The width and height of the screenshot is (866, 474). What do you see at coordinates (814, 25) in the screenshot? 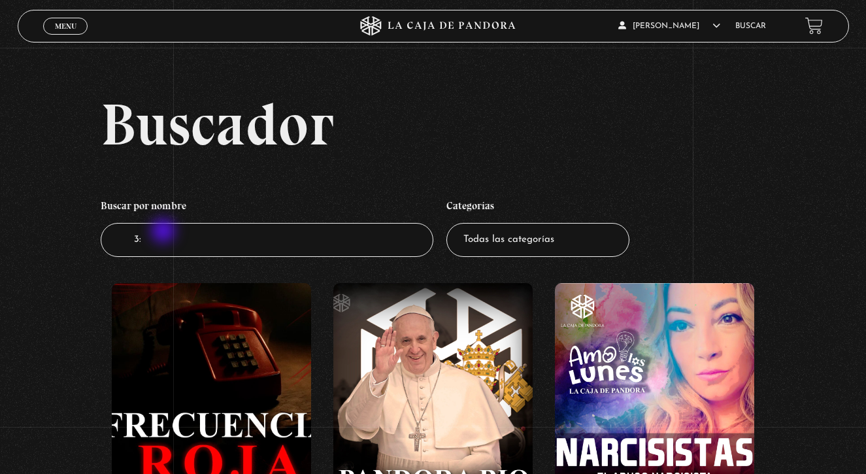
I see `a: View your shopping cart` at bounding box center [814, 25].